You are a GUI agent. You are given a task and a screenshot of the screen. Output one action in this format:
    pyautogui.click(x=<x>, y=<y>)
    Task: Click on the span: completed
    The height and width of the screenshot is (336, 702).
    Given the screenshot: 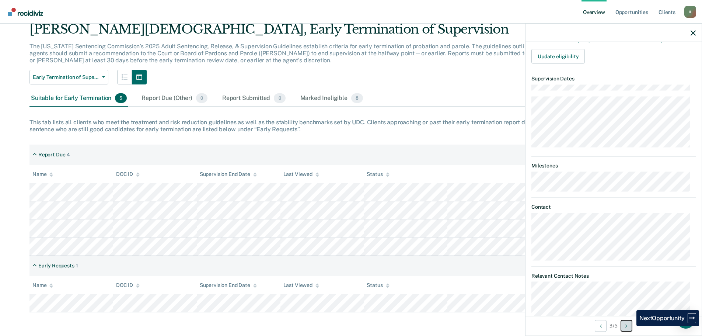 What is the action you would take?
    pyautogui.click(x=664, y=40)
    